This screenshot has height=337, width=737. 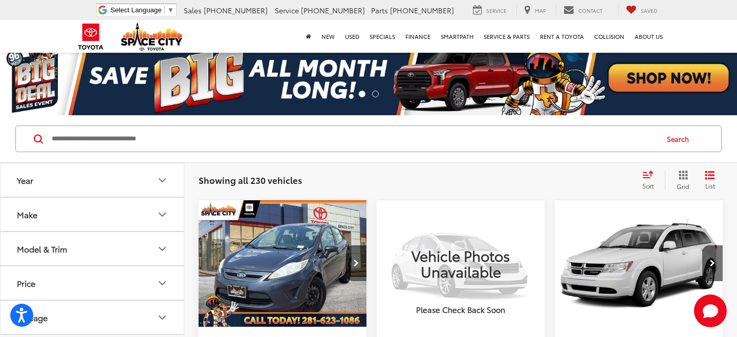 What do you see at coordinates (136, 10) in the screenshot?
I see `span: Select Language` at bounding box center [136, 10].